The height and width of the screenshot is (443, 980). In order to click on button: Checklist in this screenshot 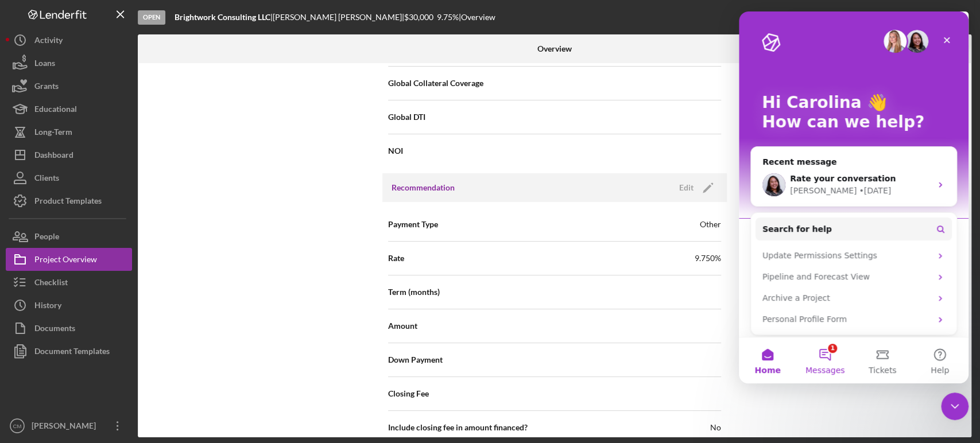, I will do `click(69, 282)`.